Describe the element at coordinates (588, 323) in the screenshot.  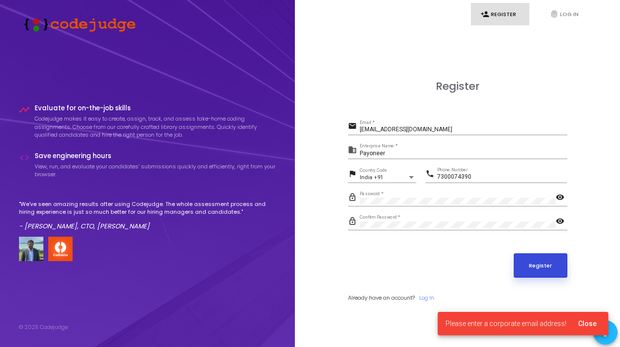
I see `span: Close` at that location.